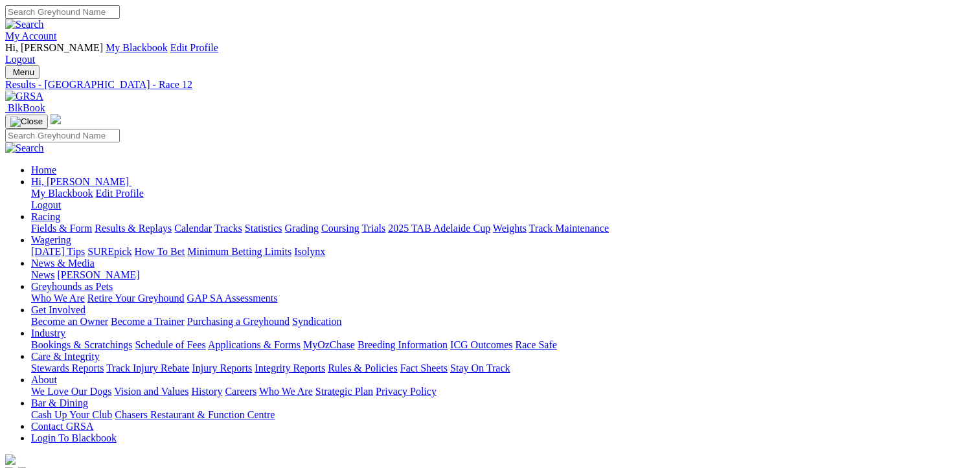  Describe the element at coordinates (148, 368) in the screenshot. I see `a: Track Injury Rebate` at that location.